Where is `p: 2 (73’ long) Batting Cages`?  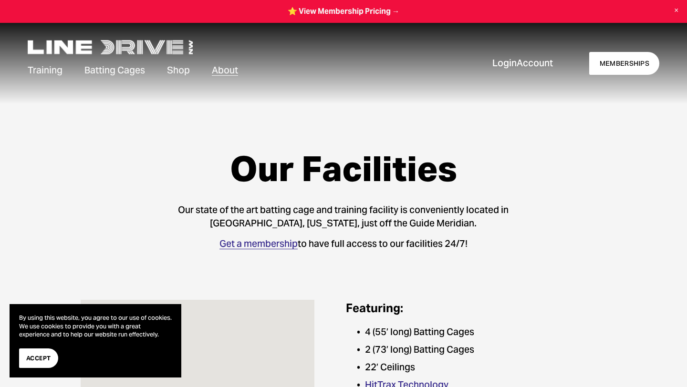
p: 2 (73’ long) Batting Cages is located at coordinates (498, 350).